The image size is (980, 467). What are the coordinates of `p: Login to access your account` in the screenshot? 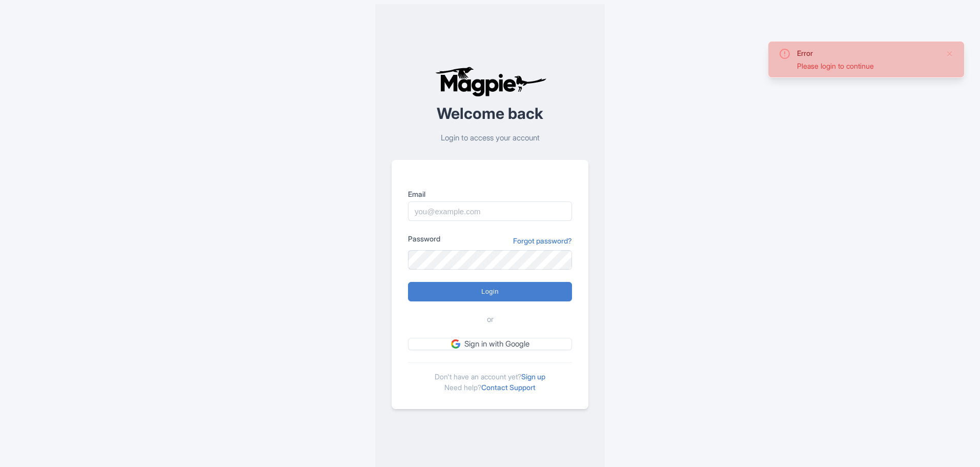 It's located at (490, 138).